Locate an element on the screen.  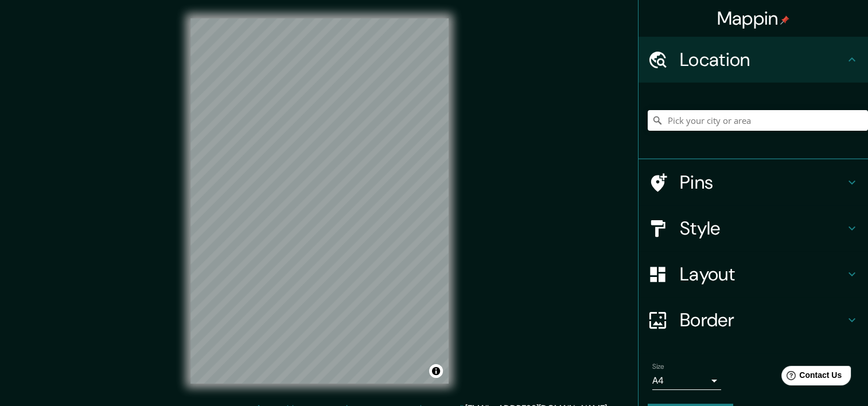
h4: Layout is located at coordinates (763, 274).